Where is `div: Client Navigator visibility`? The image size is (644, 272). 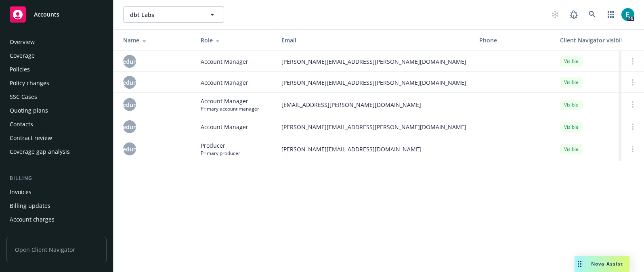 div: Client Navigator visibility is located at coordinates (599, 40).